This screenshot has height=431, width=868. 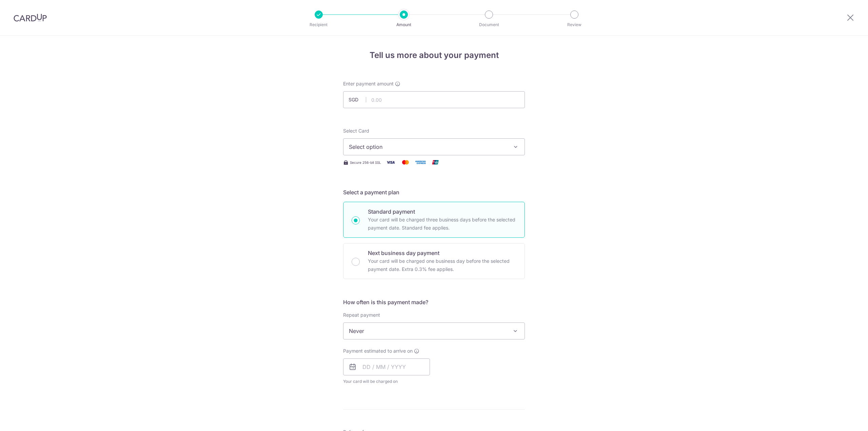 What do you see at coordinates (428, 147) in the screenshot?
I see `span: Select option` at bounding box center [428, 147].